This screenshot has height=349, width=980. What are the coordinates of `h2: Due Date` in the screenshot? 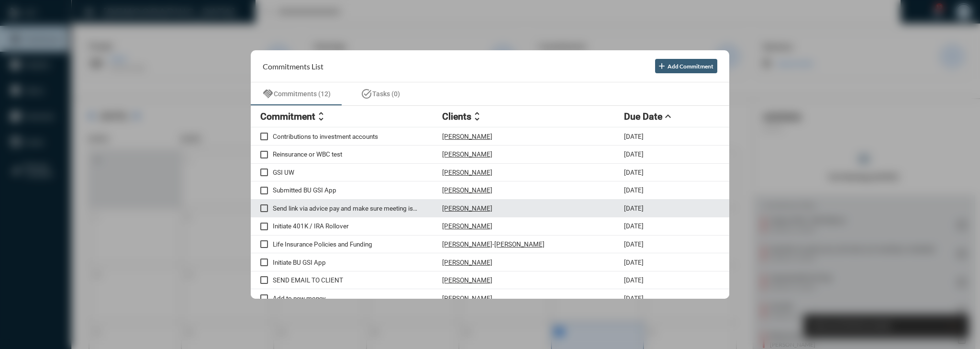 It's located at (643, 116).